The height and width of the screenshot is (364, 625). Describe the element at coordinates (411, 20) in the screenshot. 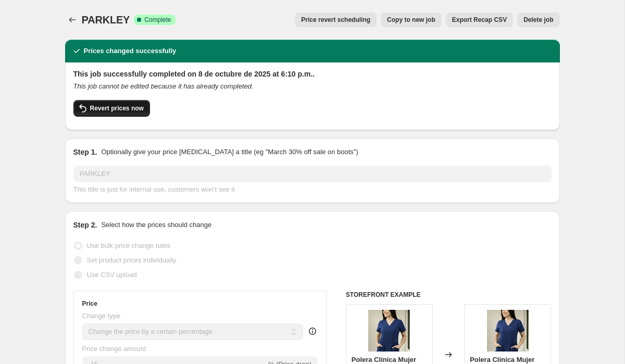

I see `button: Copy to new job` at that location.